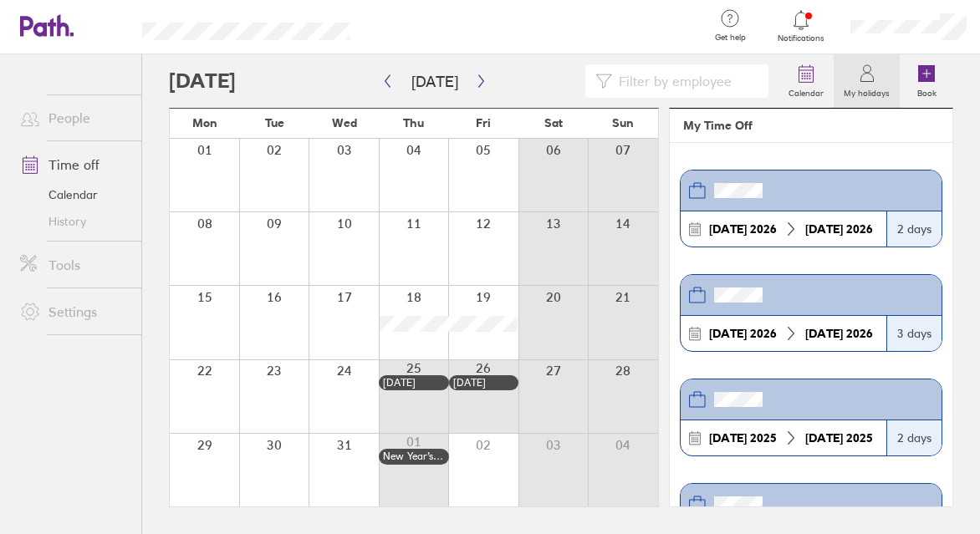  What do you see at coordinates (623, 123) in the screenshot?
I see `span: Sun` at bounding box center [623, 123].